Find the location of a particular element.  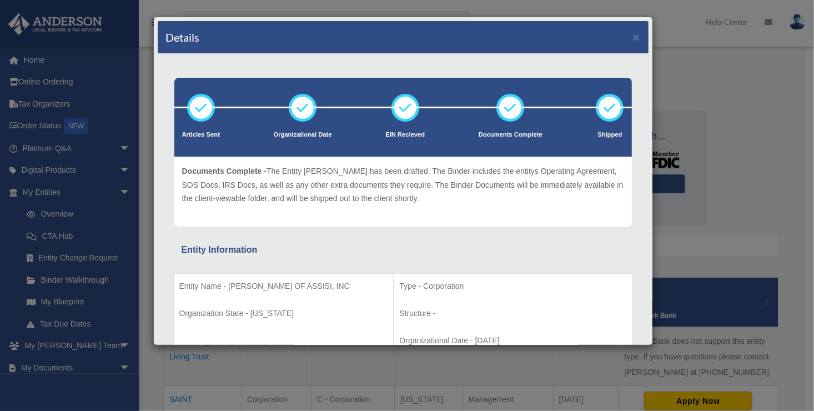

p: Documents Complete is located at coordinates (510, 135).